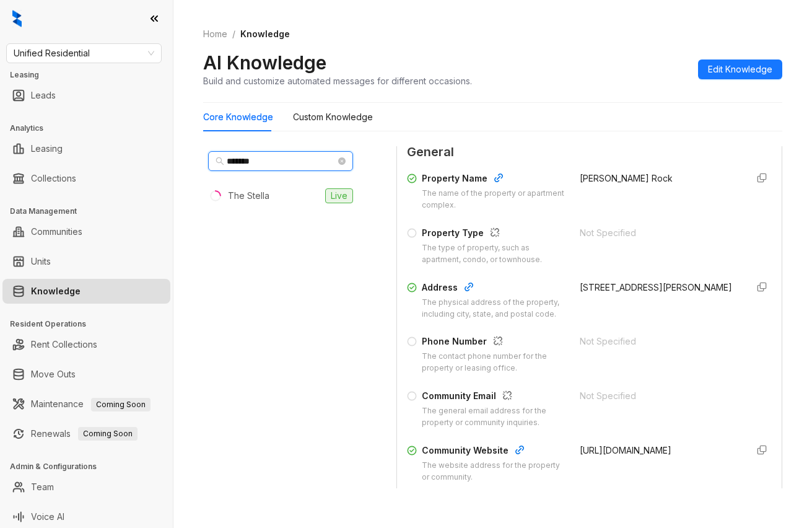  What do you see at coordinates (53, 374) in the screenshot?
I see `a: Move Outs` at bounding box center [53, 374].